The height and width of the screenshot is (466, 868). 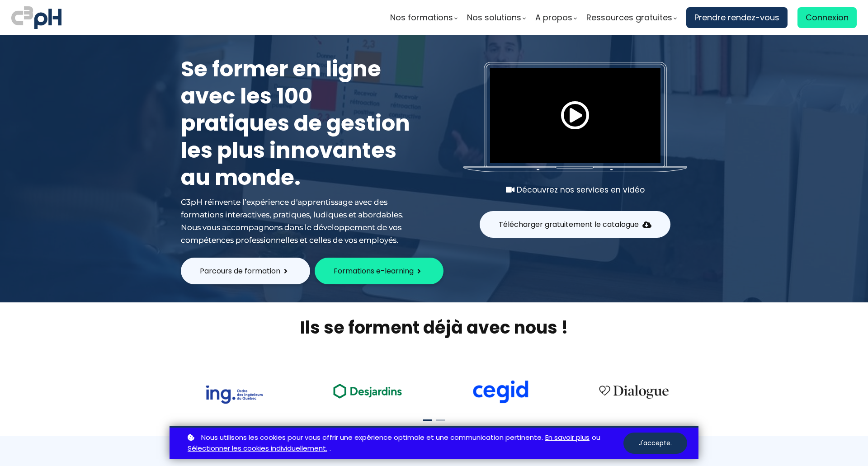 I want to click on button: Télécharger gratuitement le catalogue, so click(x=575, y=224).